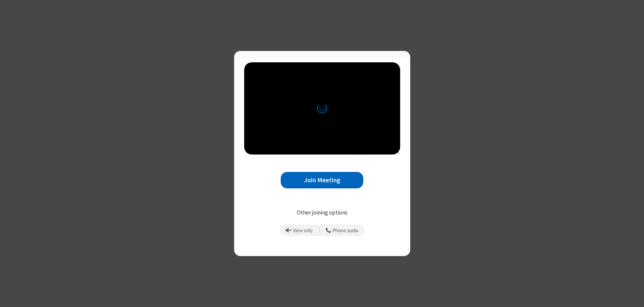 This screenshot has width=644, height=307. Describe the element at coordinates (342, 230) in the screenshot. I see `button: Use your phone for mic and speaker while you view the meeting on this device.` at that location.